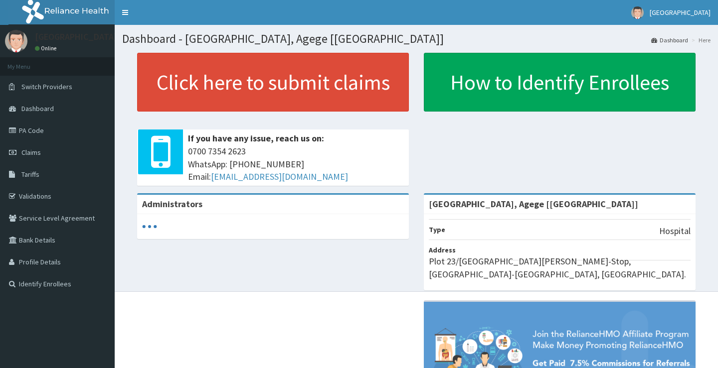  Describe the element at coordinates (442, 250) in the screenshot. I see `b: Address` at that location.